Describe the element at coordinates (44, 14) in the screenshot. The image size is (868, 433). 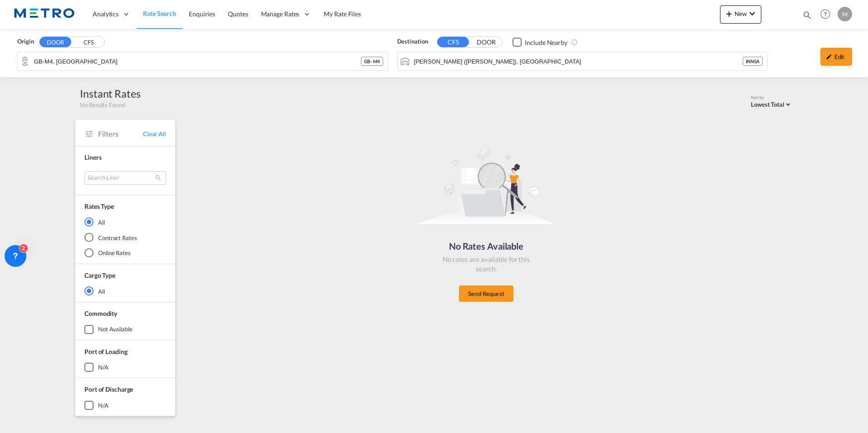
I see `img: 25181f208a6c11efa6aa1bf80d4cef53.png` at that location.